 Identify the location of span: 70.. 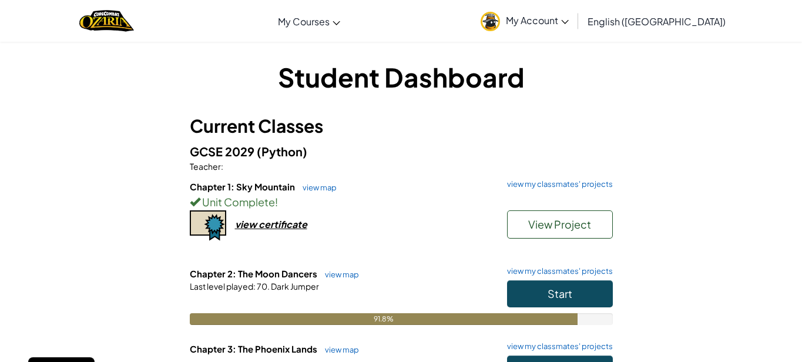
(263, 286).